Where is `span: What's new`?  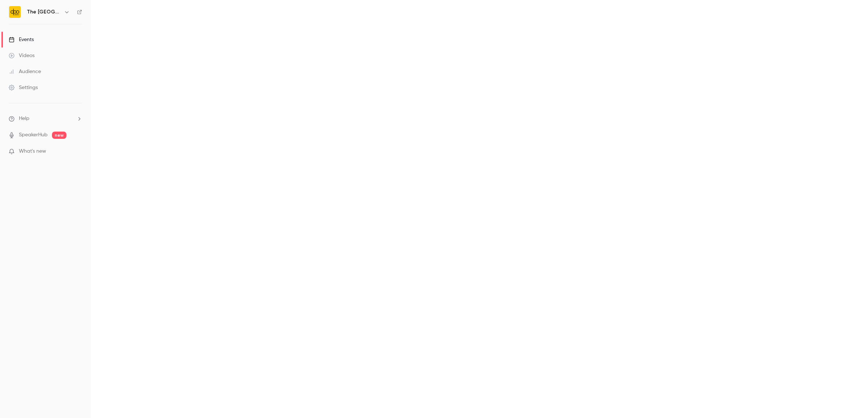 span: What's new is located at coordinates (32, 151).